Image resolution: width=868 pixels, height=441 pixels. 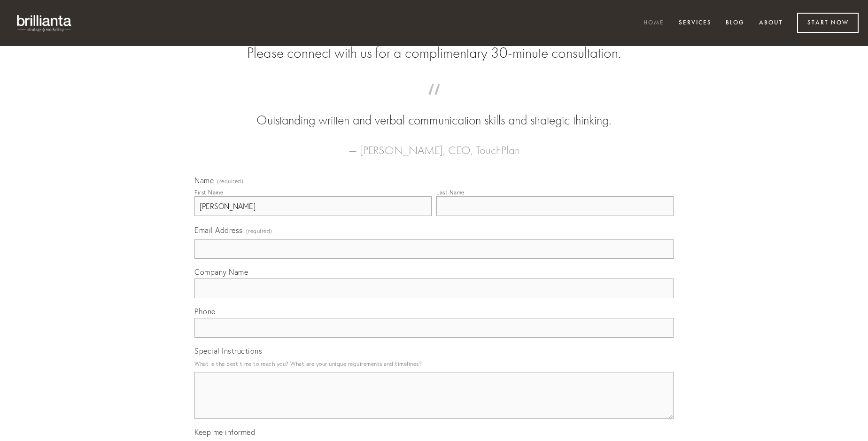 I want to click on a: Home, so click(x=654, y=23).